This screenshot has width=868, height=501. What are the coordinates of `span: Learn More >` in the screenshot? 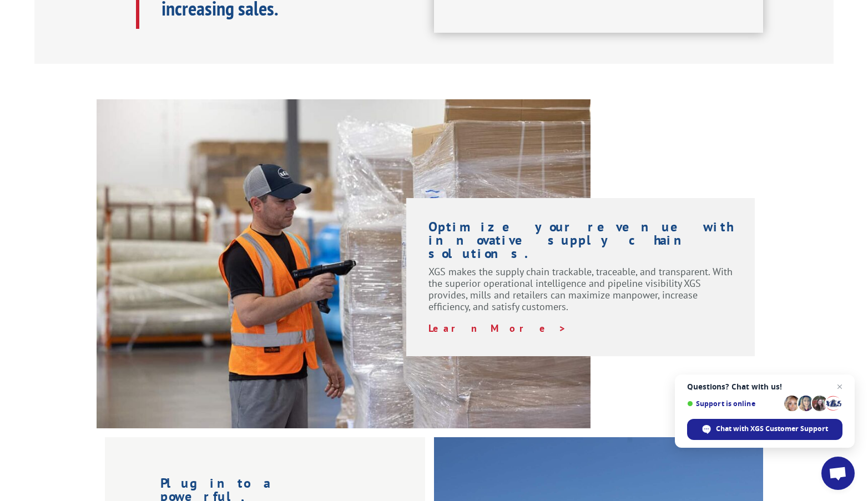 It's located at (497, 328).